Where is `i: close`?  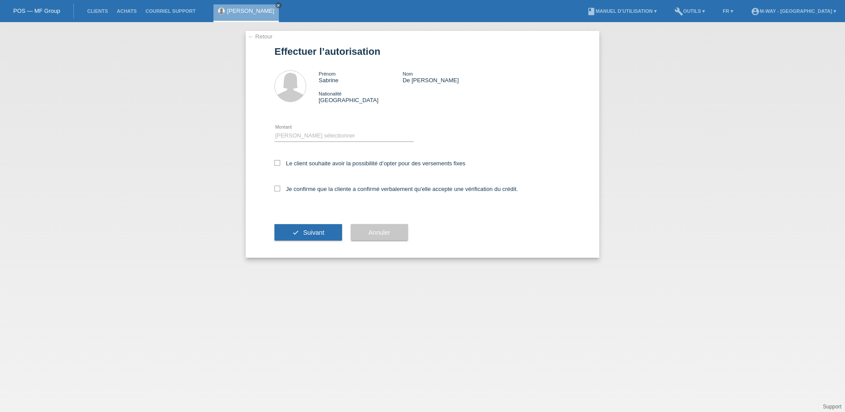 i: close is located at coordinates (278, 5).